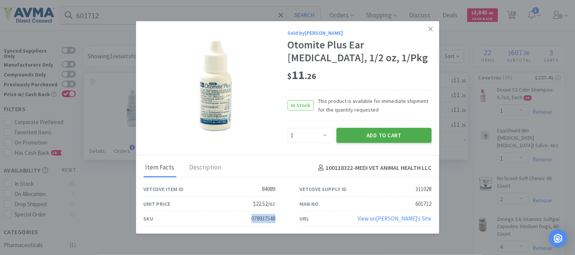 The height and width of the screenshot is (255, 575). What do you see at coordinates (216, 86) in the screenshot?
I see `img: 0baf5265c9ff4e00a24b54cd829b1cd0_311028.jpeg` at bounding box center [216, 86].